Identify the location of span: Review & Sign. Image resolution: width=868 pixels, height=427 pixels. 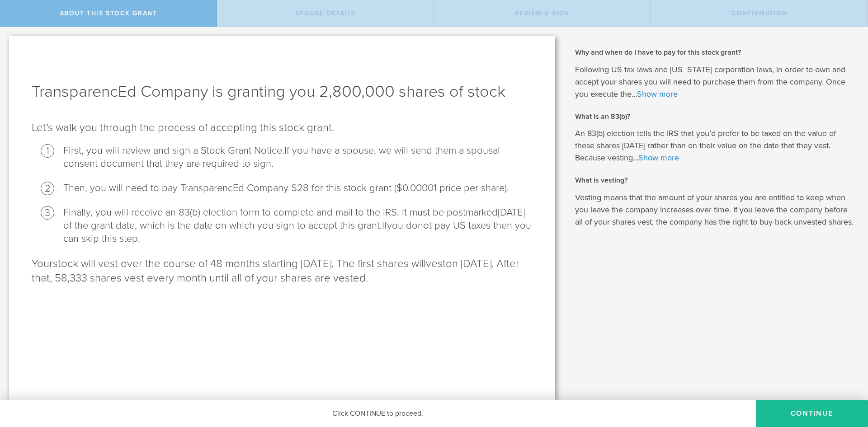
(542, 13).